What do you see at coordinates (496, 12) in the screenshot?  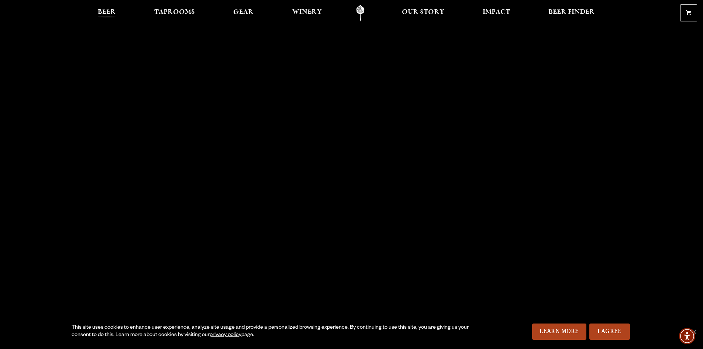 I see `span: Impact` at bounding box center [496, 12].